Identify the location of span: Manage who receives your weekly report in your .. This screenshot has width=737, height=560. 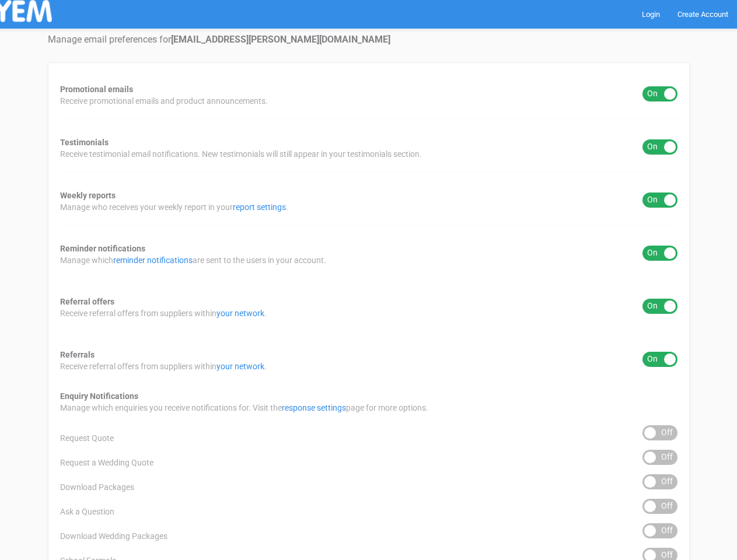
(174, 207).